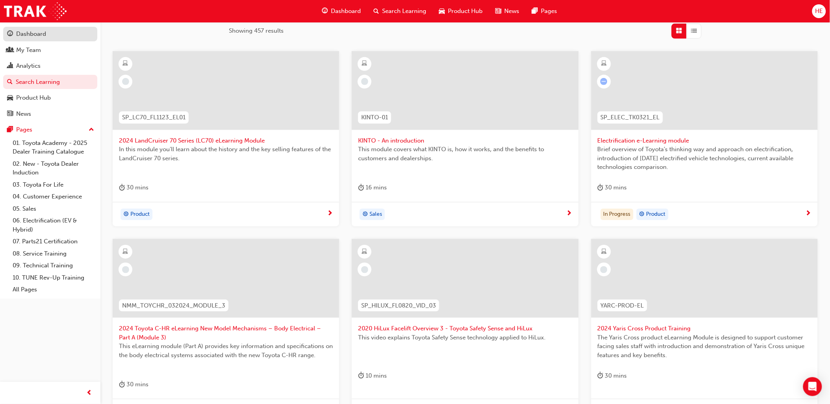 This screenshot has width=830, height=404. I want to click on span: 2024 Toyota C-HR eLearning New Model Mechanisms – Body Electrical – Part A (Module 3), so click(226, 333).